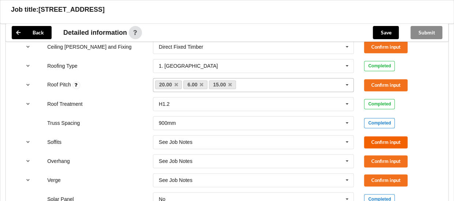  Describe the element at coordinates (63, 123) in the screenshot. I see `label: Truss Spacing` at that location.